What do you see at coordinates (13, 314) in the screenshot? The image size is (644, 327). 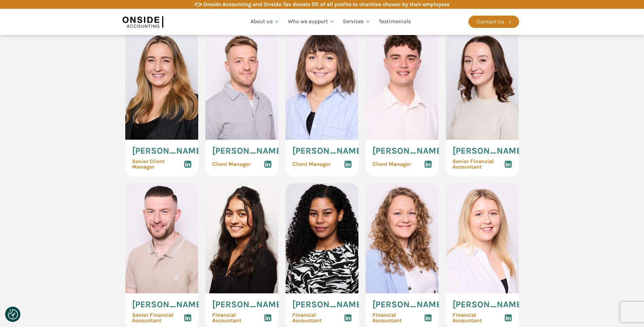 I see `button: Consent Preferences` at bounding box center [13, 314].